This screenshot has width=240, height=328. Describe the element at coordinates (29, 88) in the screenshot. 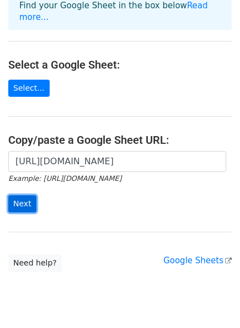

I see `a: Select...` at that location.